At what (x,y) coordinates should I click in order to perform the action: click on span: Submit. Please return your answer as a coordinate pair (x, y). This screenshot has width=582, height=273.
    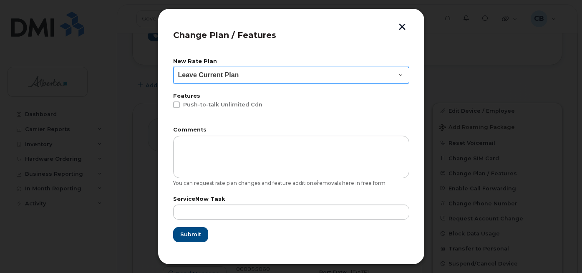
    Looking at the image, I should click on (191, 234).